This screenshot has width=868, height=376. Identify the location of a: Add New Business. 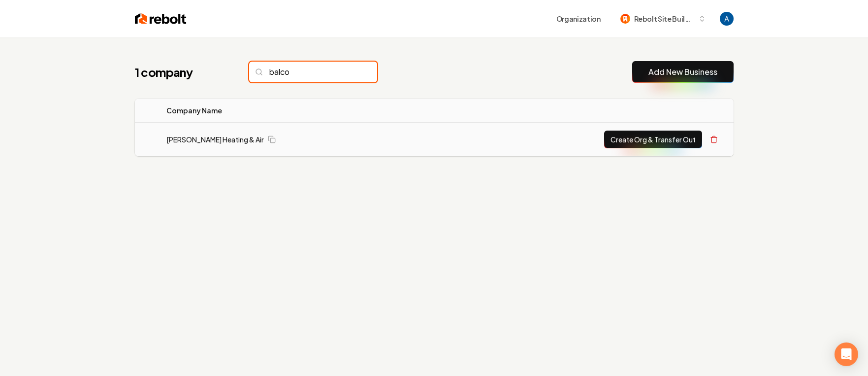
(683, 72).